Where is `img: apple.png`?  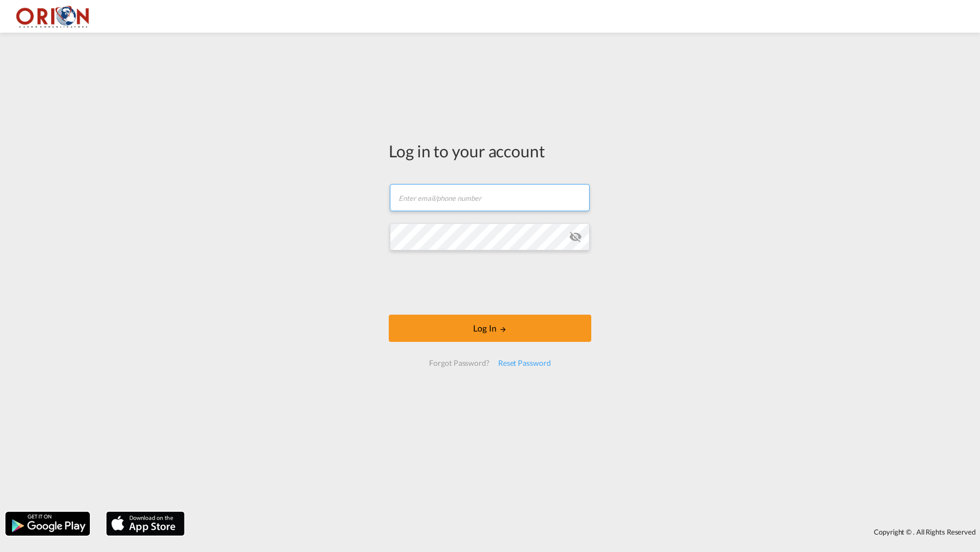 img: apple.png is located at coordinates (145, 524).